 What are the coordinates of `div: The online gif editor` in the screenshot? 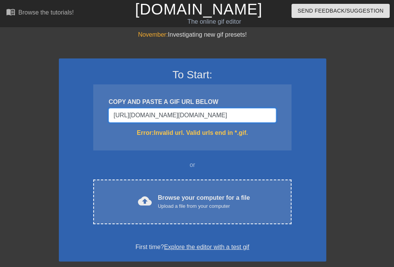 It's located at (214, 22).